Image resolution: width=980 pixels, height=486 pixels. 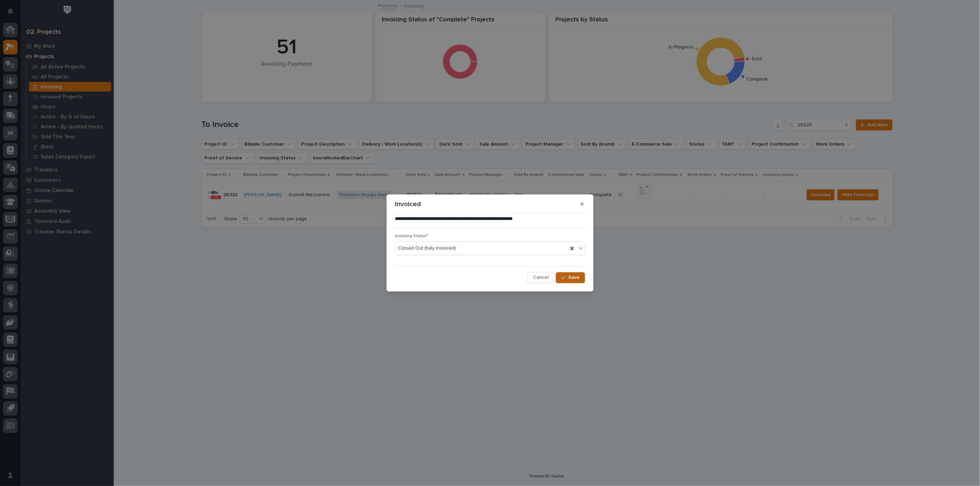 I want to click on span: Invoicing Status, so click(x=411, y=236).